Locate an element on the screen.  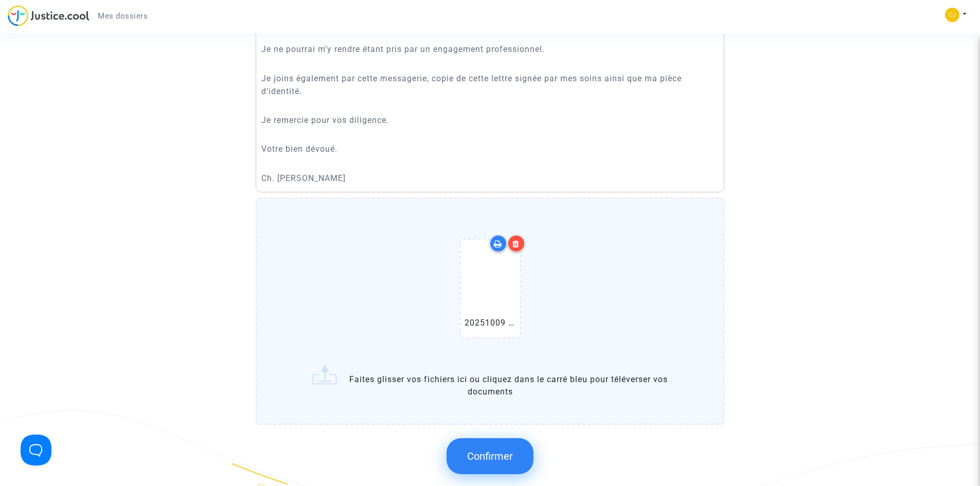
span: Confirmer is located at coordinates (490, 457).